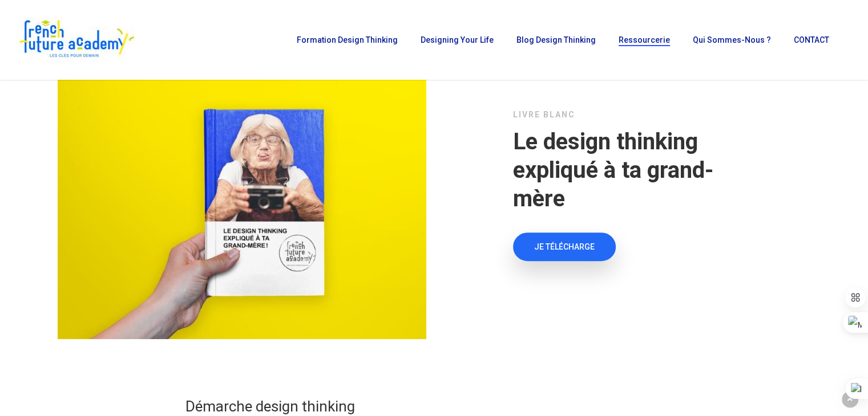  I want to click on a: JE TÉLÉCHARGE, so click(565, 247).